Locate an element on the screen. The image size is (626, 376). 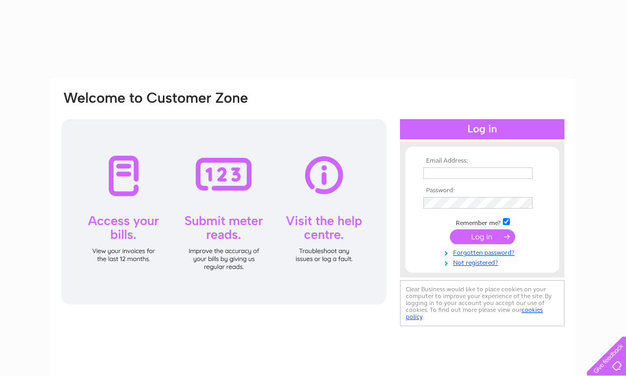
input: Submit is located at coordinates (482, 237).